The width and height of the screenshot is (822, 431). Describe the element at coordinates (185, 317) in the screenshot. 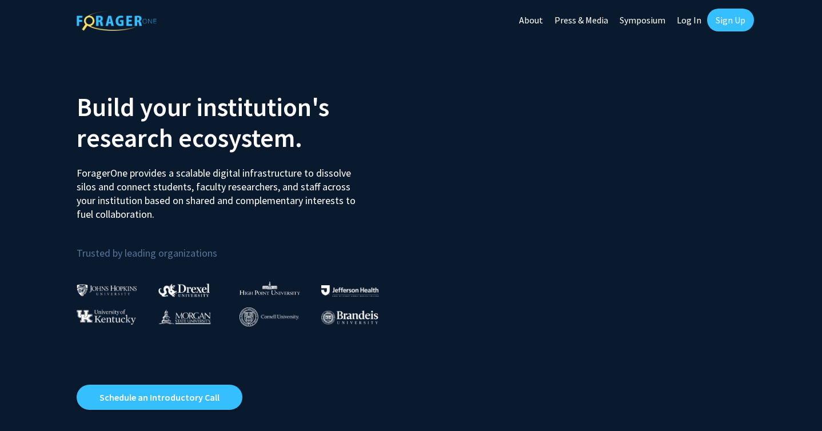

I see `img: Morgan State University` at that location.